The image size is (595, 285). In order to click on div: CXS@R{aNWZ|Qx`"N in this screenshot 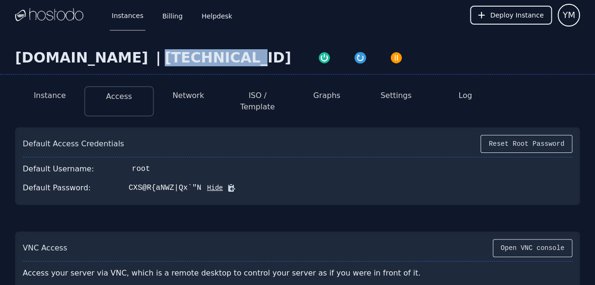, I will do `click(165, 188)`.